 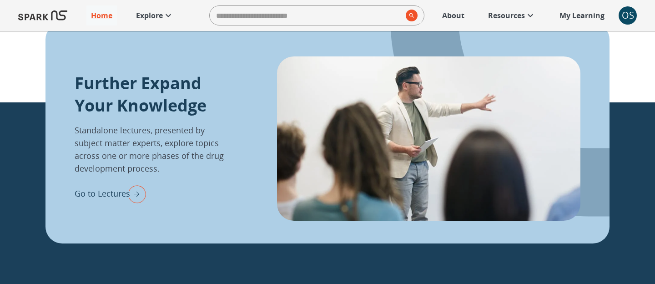 What do you see at coordinates (453, 15) in the screenshot?
I see `a: About` at bounding box center [453, 15].